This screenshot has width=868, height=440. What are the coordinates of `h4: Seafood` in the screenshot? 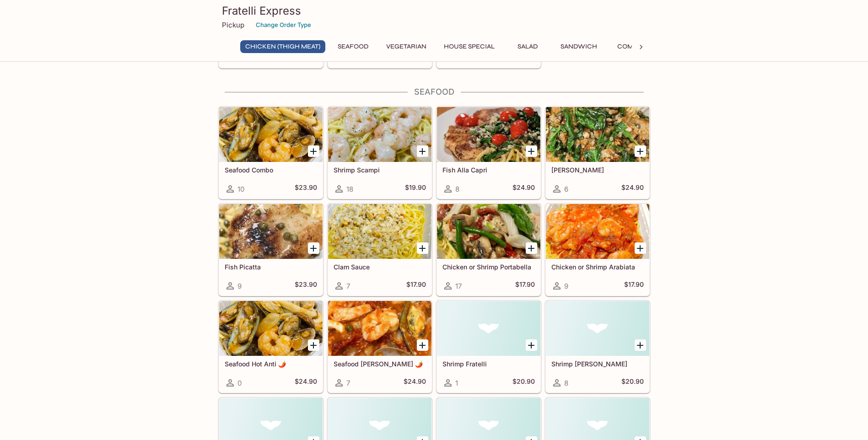 It's located at (434, 92).